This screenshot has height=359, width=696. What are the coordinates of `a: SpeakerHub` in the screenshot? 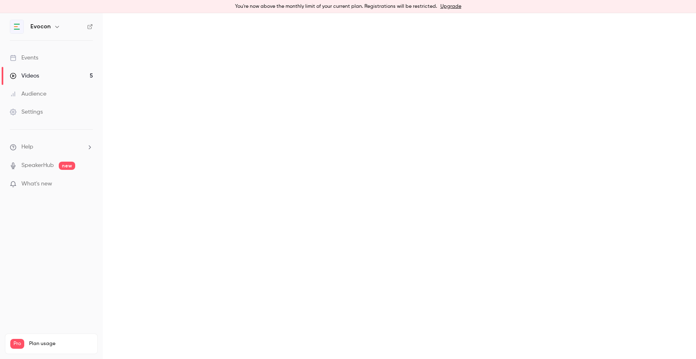 It's located at (37, 166).